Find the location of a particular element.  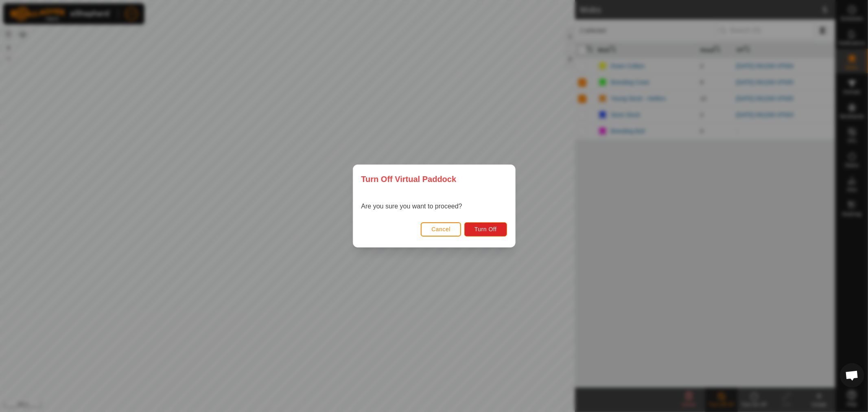

button: Cancel is located at coordinates (441, 229).